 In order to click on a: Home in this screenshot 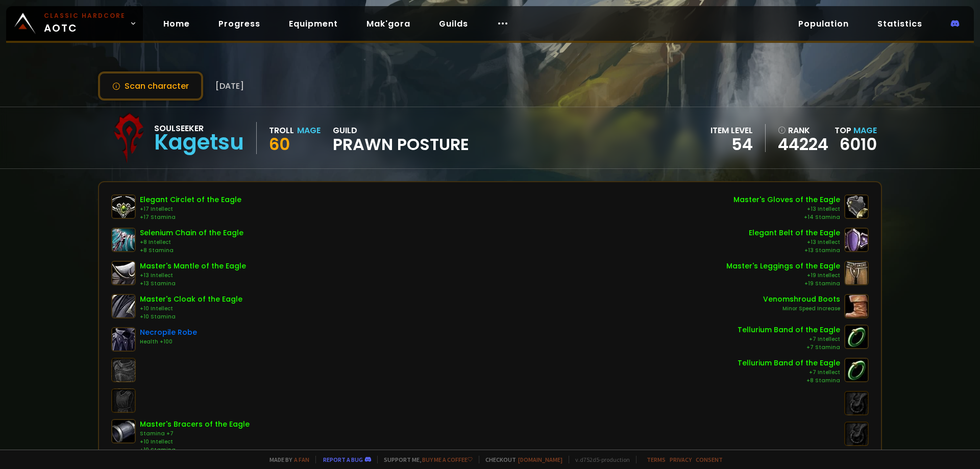, I will do `click(177, 23)`.